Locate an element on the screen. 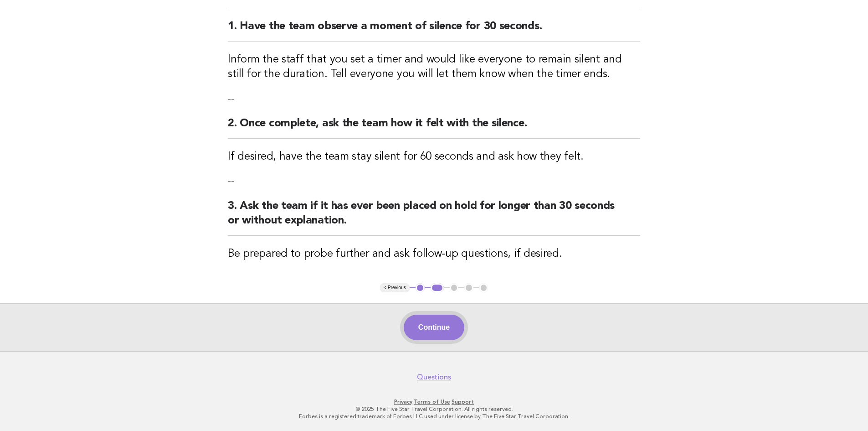 This screenshot has width=868, height=431. p: © 2025 The Five Star Travel Corporation. All rights reserved. is located at coordinates (434, 409).